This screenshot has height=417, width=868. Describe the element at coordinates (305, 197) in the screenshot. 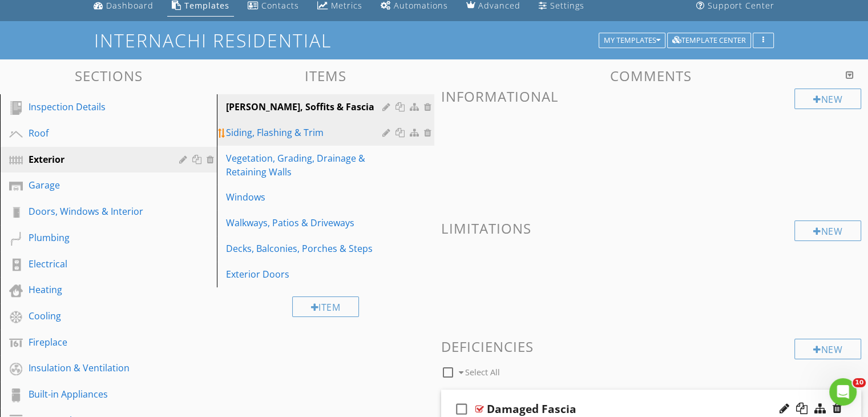

I see `div: Windows` at that location.